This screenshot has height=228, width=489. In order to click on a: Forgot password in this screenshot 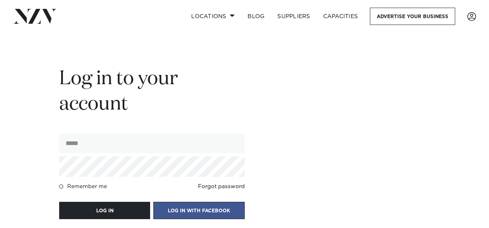, I will do `click(221, 186)`.